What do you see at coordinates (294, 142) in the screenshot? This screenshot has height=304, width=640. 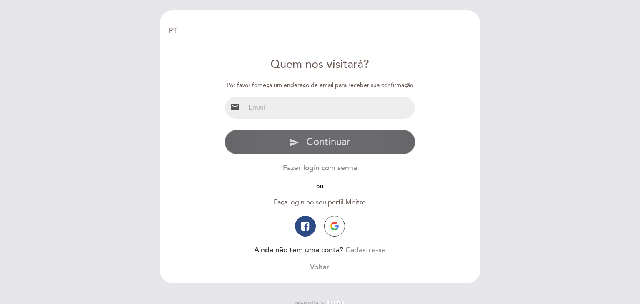 I see `i: send` at bounding box center [294, 142].